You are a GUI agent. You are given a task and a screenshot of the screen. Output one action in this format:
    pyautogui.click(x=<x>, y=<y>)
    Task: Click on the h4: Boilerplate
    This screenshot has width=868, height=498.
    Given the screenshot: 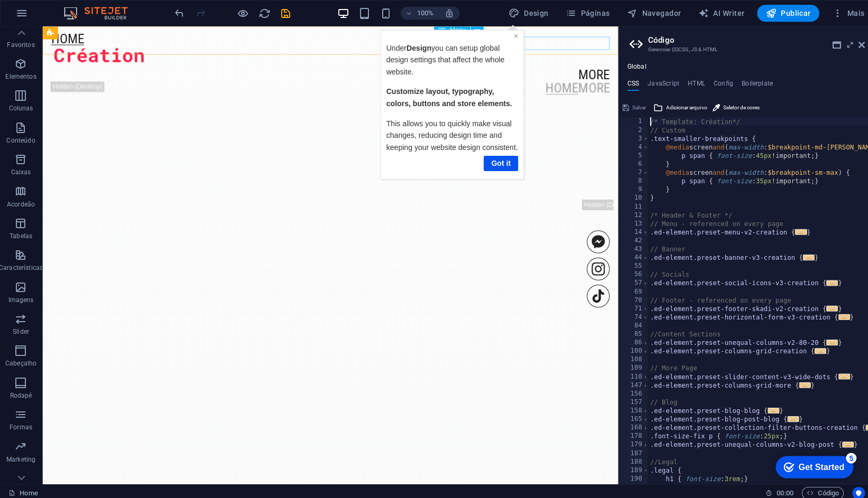 What is the action you would take?
    pyautogui.click(x=752, y=85)
    